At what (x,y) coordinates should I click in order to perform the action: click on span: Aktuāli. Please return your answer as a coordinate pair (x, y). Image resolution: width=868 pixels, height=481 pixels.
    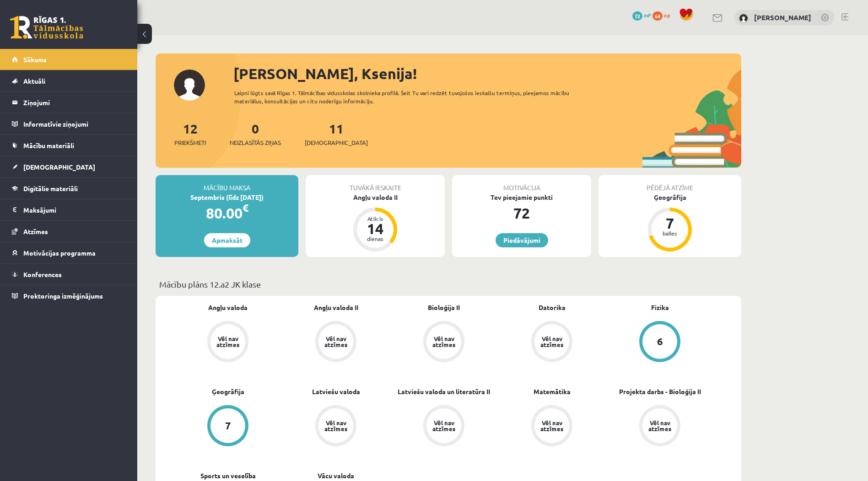
    Looking at the image, I should click on (34, 81).